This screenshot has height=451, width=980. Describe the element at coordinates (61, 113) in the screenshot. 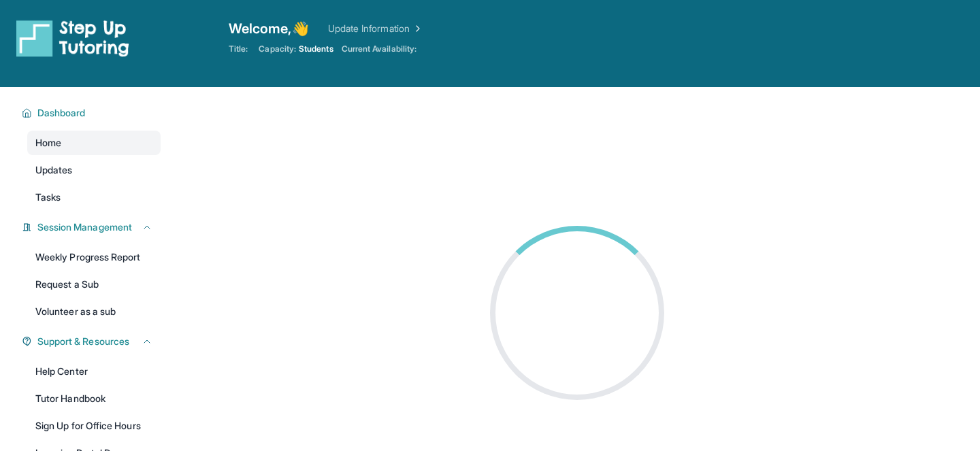

I see `span: Dashboard` at that location.